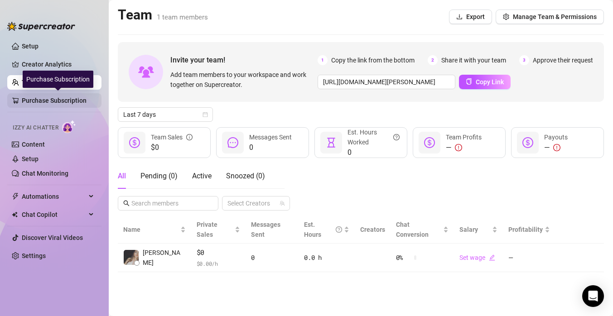 This screenshot has width=613, height=316. What do you see at coordinates (172, 137) in the screenshot?
I see `div: Team Sales` at bounding box center [172, 137].